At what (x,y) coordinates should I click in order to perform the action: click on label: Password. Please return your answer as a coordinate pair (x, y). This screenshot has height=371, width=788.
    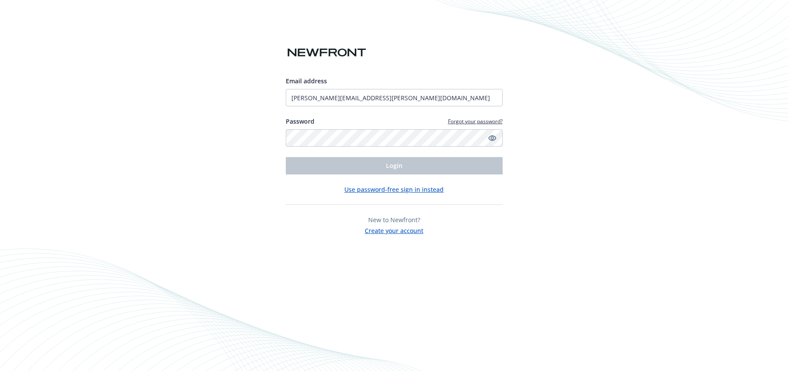
    Looking at the image, I should click on (300, 121).